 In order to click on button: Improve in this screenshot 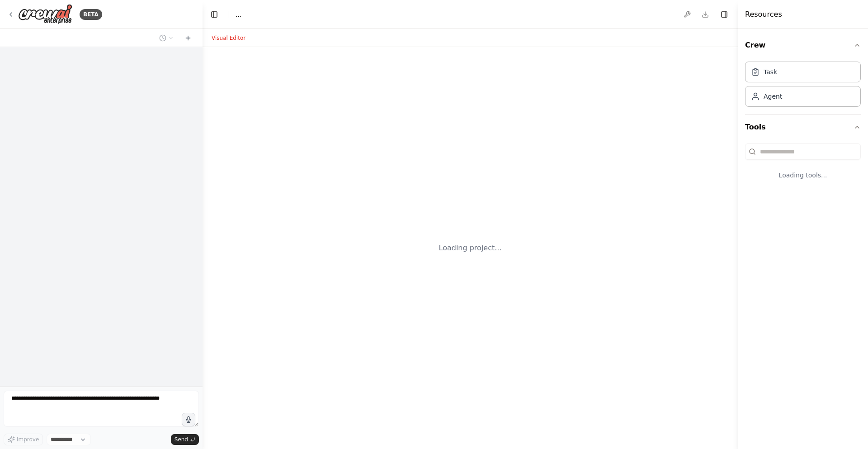, I will do `click(23, 439)`.